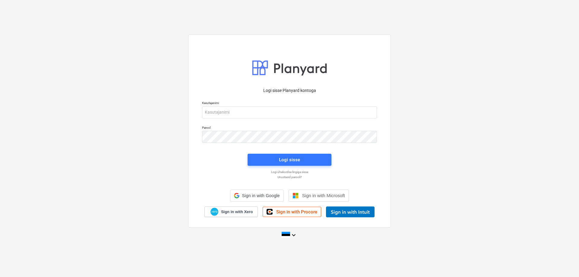 Image resolution: width=579 pixels, height=277 pixels. Describe the element at coordinates (289, 112) in the screenshot. I see `input: Kasutajanimi` at that location.